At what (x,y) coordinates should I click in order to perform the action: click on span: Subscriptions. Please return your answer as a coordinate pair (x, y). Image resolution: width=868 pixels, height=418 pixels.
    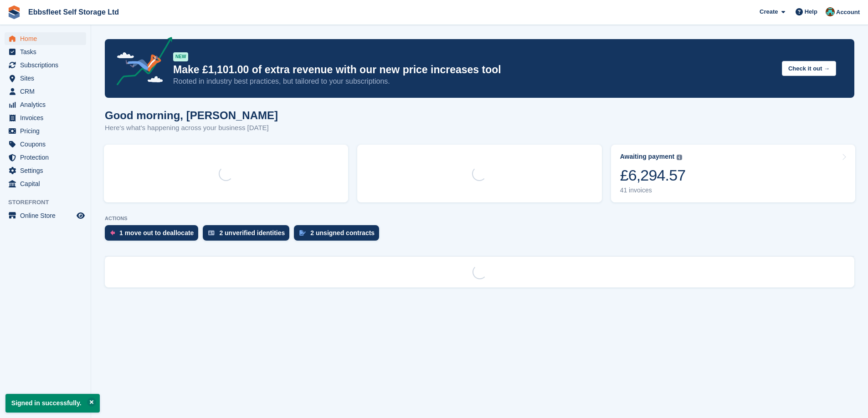
    Looking at the image, I should click on (48, 65).